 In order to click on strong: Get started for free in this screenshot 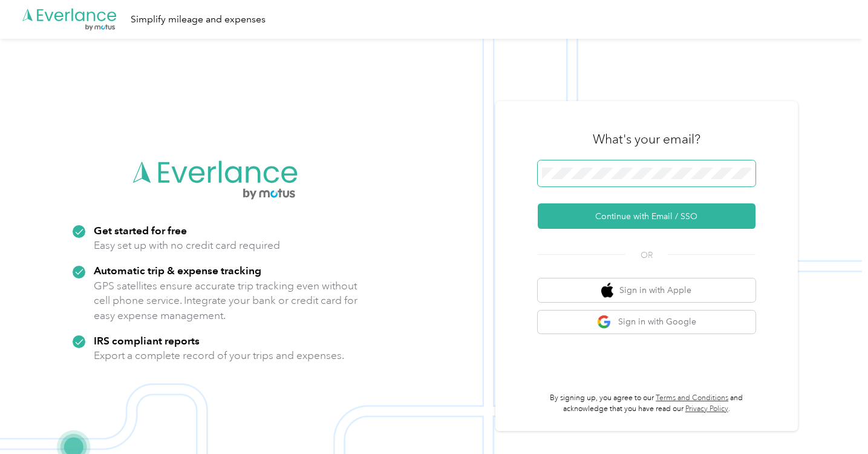, I will do `click(140, 230)`.